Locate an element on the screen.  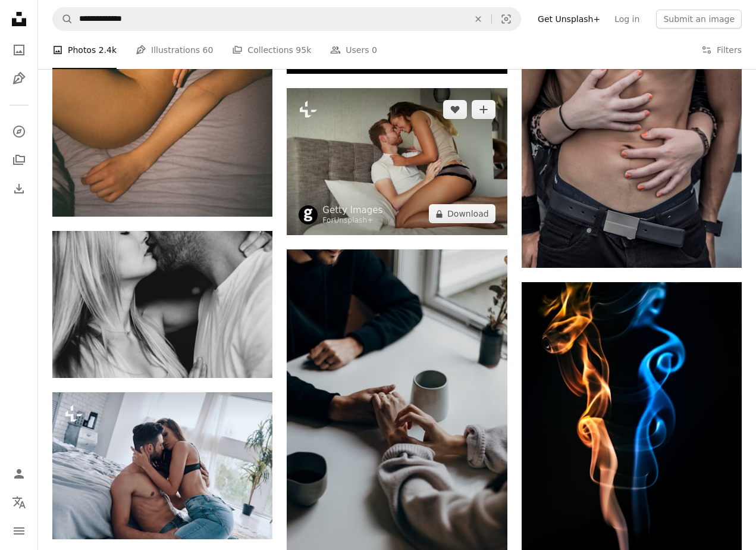
span: 0 is located at coordinates (374, 50).